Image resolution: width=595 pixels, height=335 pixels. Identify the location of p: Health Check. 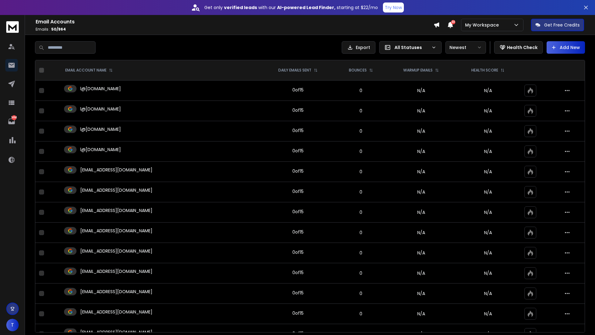
(522, 47).